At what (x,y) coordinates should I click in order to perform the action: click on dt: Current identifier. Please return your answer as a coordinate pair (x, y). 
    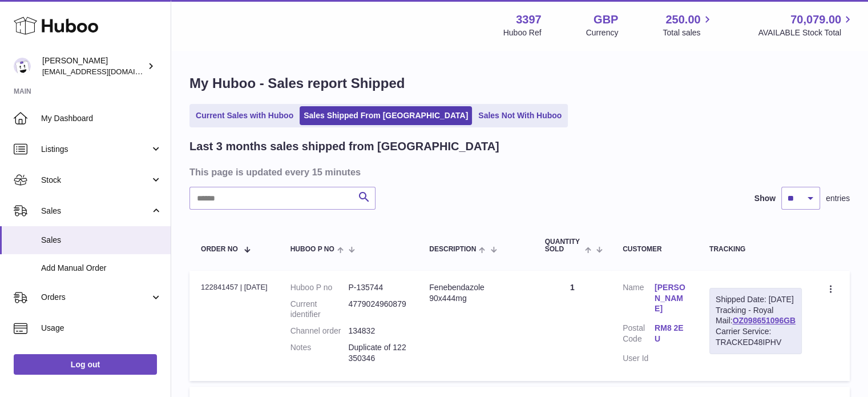
    Looking at the image, I should click on (319, 310).